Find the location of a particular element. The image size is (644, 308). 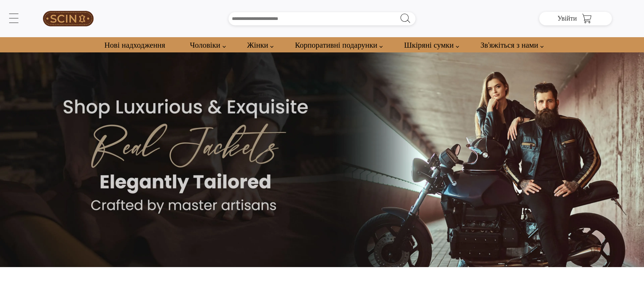

img: Скінтонська шийка (СКІН) is located at coordinates (68, 19).